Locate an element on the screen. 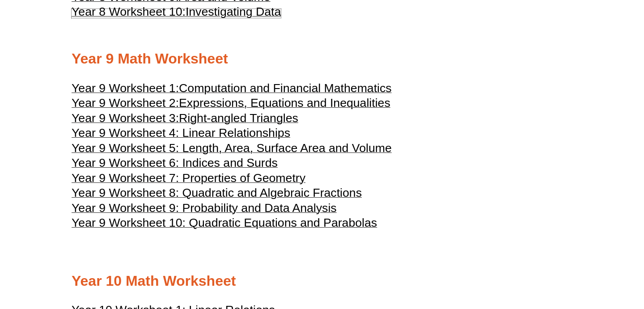 Image resolution: width=644 pixels, height=309 pixels. span: Year 9 Worksheet 4: Linear Relationships is located at coordinates (181, 133).